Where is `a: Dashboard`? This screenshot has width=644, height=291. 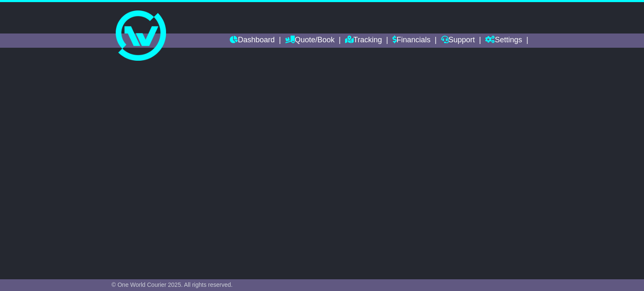 a: Dashboard is located at coordinates (252, 41).